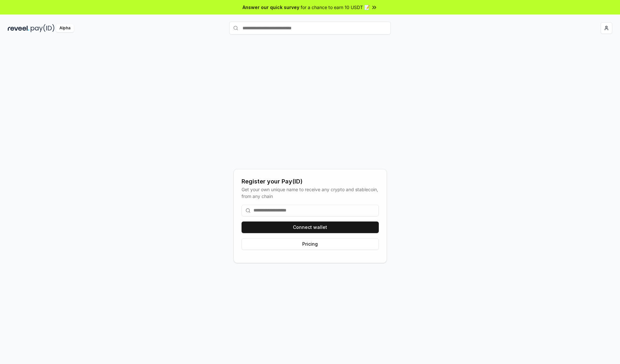  I want to click on img: pay_id, so click(42, 28).